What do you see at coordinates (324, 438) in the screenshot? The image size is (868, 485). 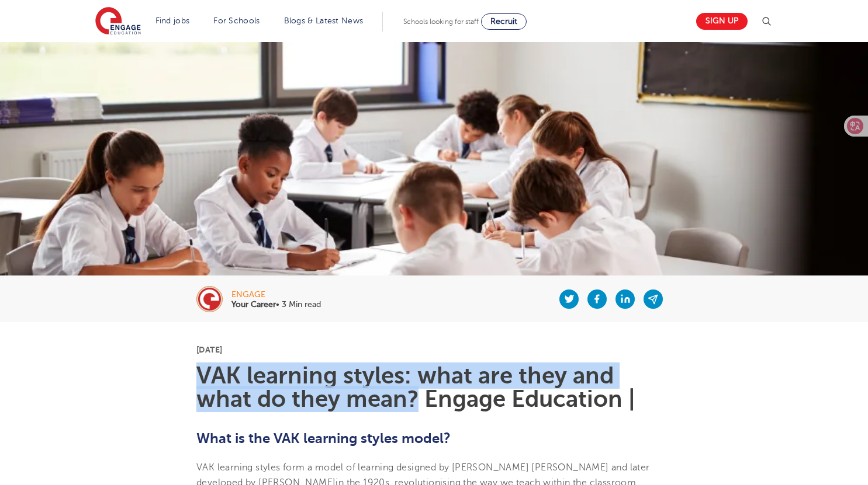 I see `b: What is the VAK learning styles model?` at bounding box center [324, 438].